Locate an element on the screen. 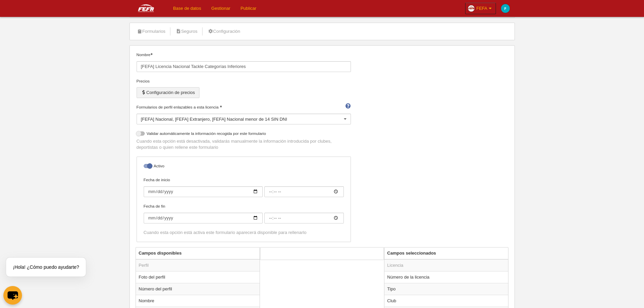 This screenshot has height=308, width=644. input: Nombre is located at coordinates (244, 67).